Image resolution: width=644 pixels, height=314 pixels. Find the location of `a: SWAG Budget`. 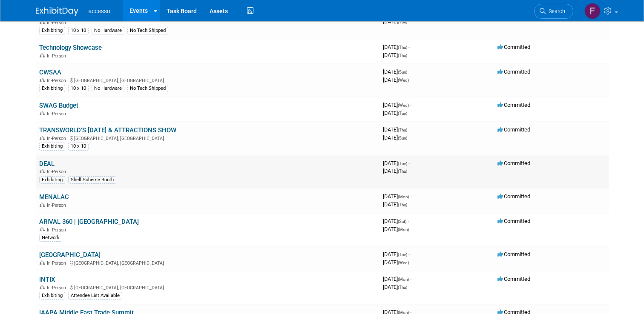

a: SWAG Budget is located at coordinates (59, 105).